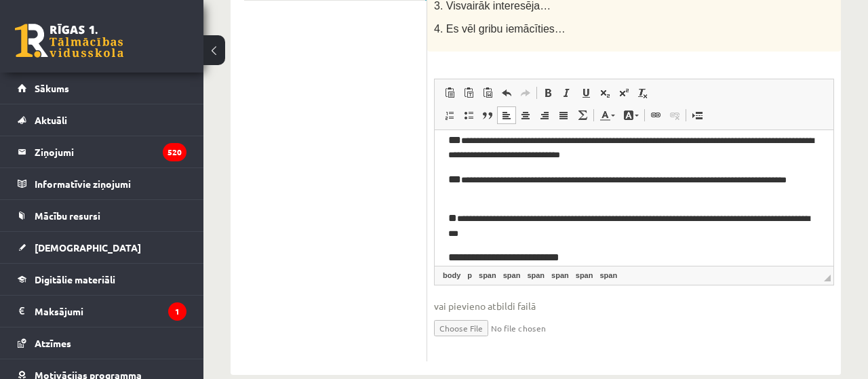 The height and width of the screenshot is (379, 868). I want to click on a: Undo (Ctrl+Z), so click(507, 93).